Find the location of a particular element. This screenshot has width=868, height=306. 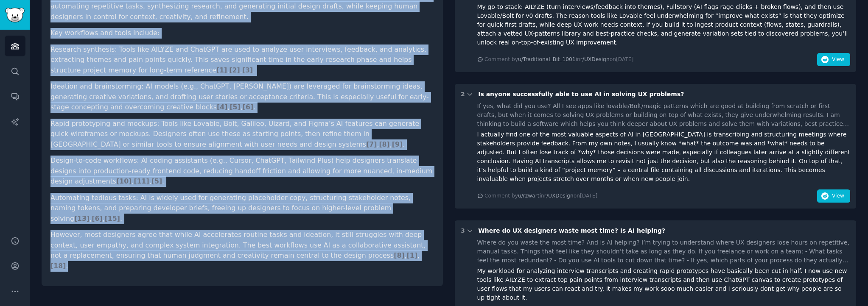

li: Design-to-code workflows: AI coding assistants (e.g., Cursor, ChatGPT, Tailwind Plus) help design... is located at coordinates (242, 171).